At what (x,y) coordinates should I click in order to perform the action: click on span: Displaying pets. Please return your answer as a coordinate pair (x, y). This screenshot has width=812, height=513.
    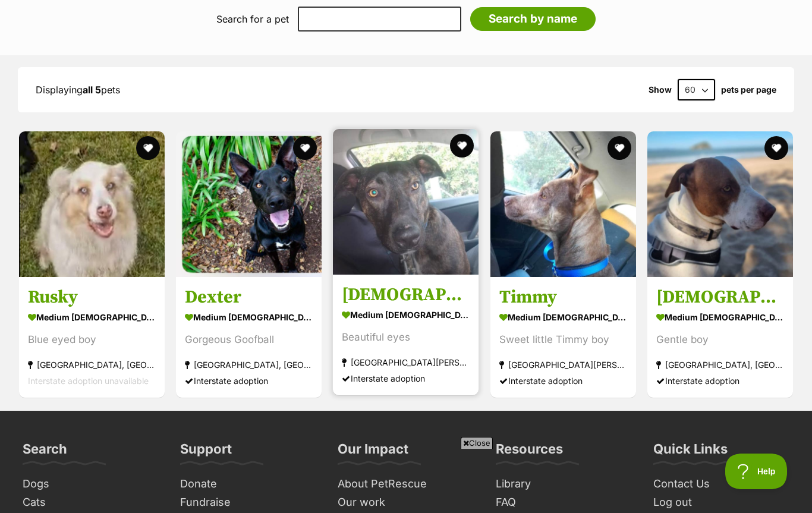
    Looking at the image, I should click on (78, 90).